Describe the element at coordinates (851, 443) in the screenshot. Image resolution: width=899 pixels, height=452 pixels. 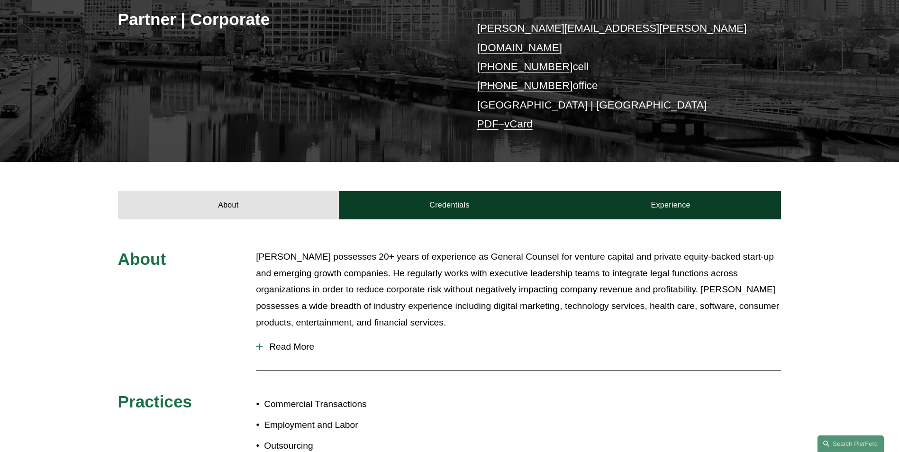
I see `a: Search this site` at that location.